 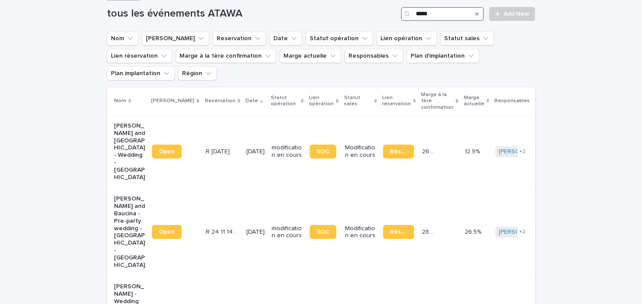 What do you see at coordinates (442, 14) in the screenshot?
I see `div: Search` at bounding box center [442, 14].